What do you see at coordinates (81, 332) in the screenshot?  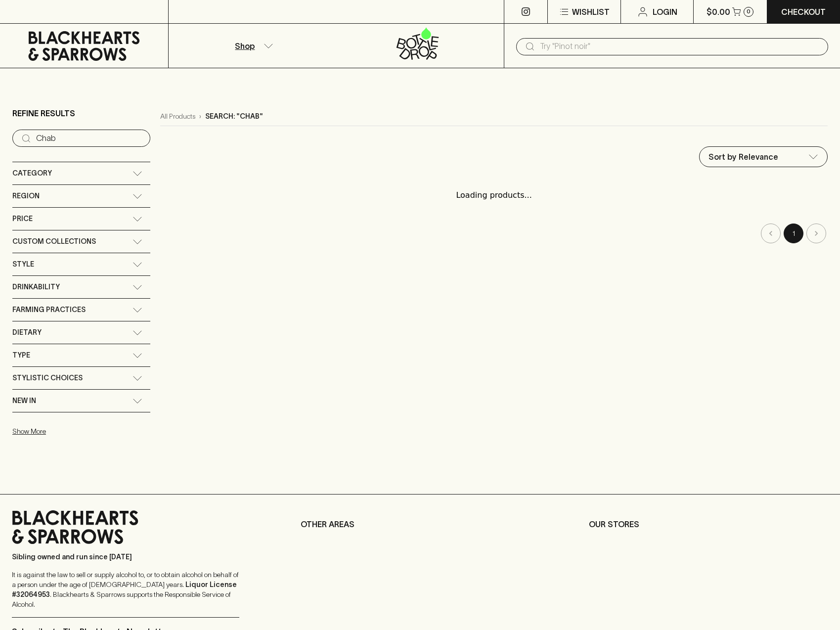 I see `div: Dietary` at bounding box center [81, 332].